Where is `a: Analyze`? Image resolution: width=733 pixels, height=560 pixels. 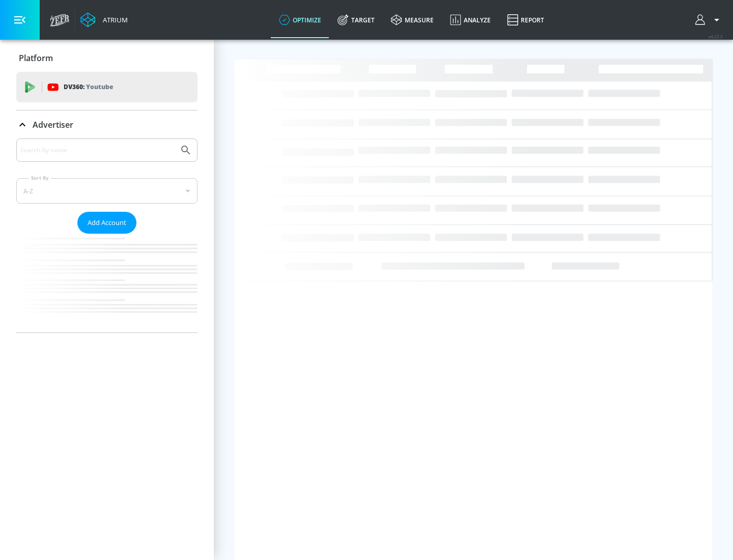
a: Analyze is located at coordinates (470, 19).